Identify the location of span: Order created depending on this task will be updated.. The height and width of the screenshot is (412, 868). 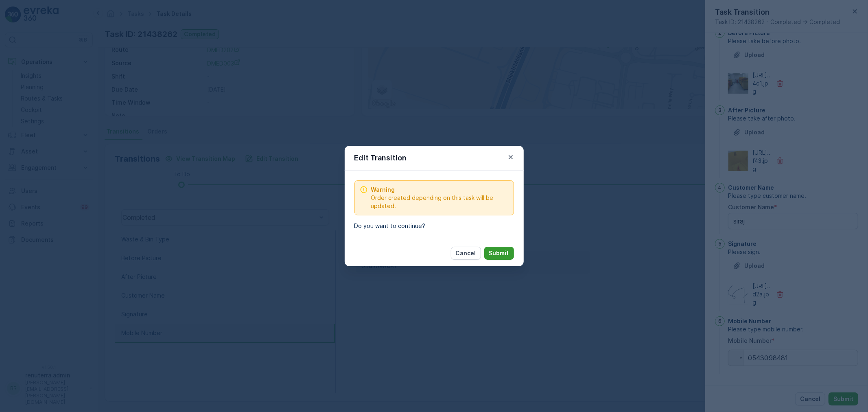
(440, 202).